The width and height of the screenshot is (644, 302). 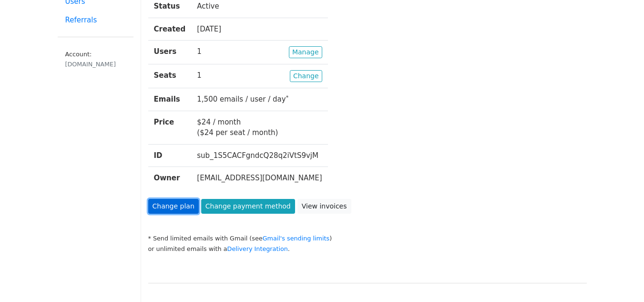 I want to click on th: Users, so click(x=170, y=53).